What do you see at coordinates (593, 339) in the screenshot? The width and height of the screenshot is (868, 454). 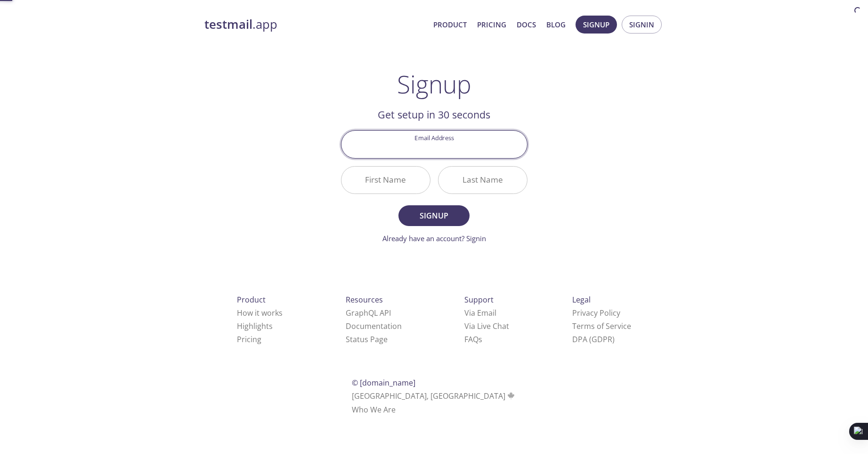 I see `a: DPA (GDPR)` at bounding box center [593, 339].